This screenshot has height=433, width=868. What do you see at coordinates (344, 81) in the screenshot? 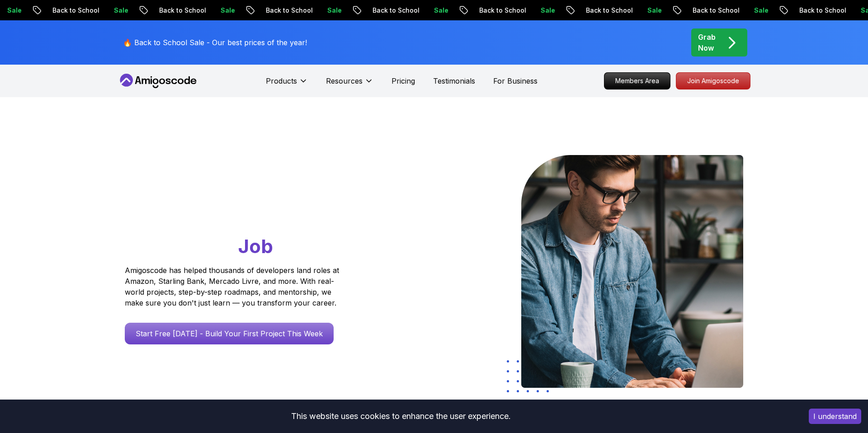
I see `p: Resources` at bounding box center [344, 81].